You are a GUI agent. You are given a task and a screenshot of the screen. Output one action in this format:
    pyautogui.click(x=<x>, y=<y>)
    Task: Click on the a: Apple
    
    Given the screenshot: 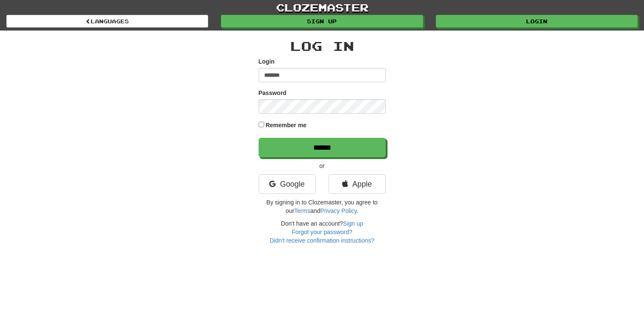 What is the action you would take?
    pyautogui.click(x=357, y=184)
    